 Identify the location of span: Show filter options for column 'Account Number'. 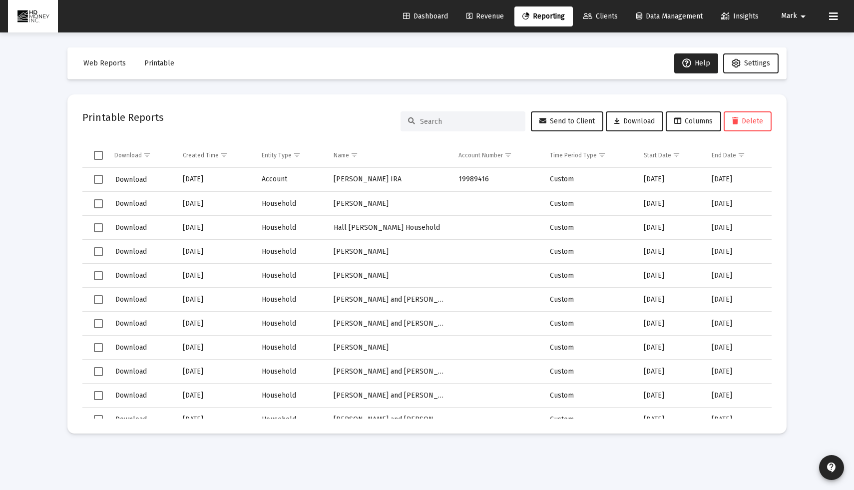
(508, 155).